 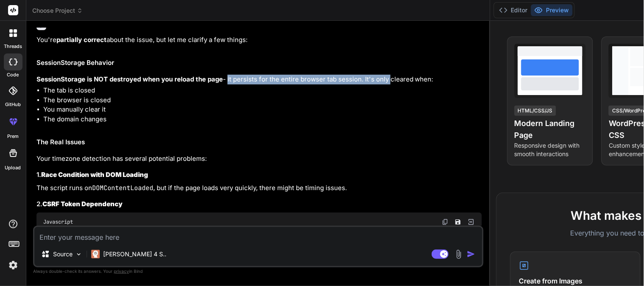 What do you see at coordinates (535, 111) in the screenshot?
I see `div: HTML/CSS/JS` at bounding box center [535, 111].